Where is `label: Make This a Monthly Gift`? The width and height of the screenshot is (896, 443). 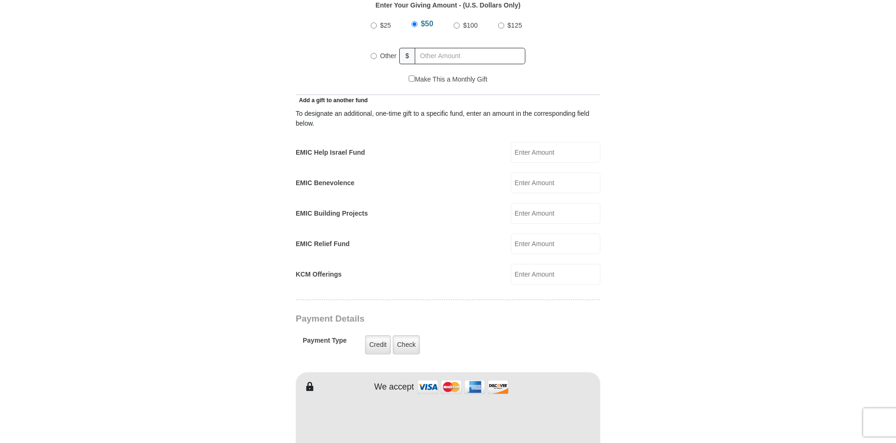
label: Make This a Monthly Gift is located at coordinates (448, 79).